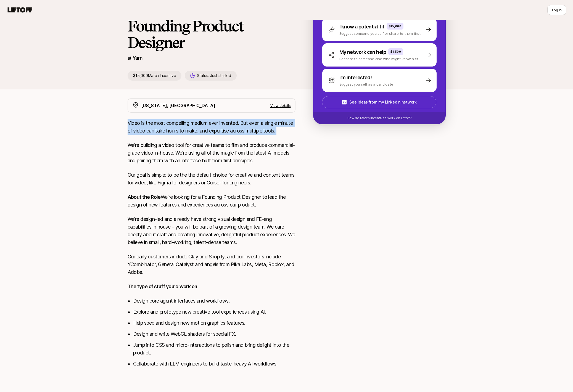 The width and height of the screenshot is (573, 392). I want to click on p: I'm interested!, so click(356, 78).